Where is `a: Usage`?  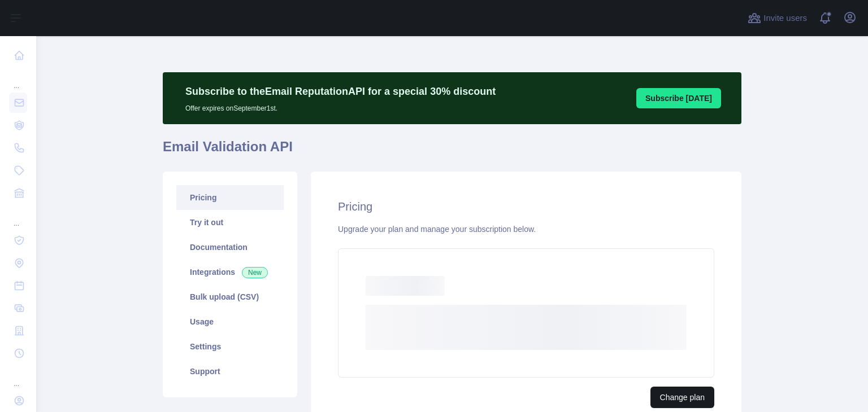 a: Usage is located at coordinates (230, 322).